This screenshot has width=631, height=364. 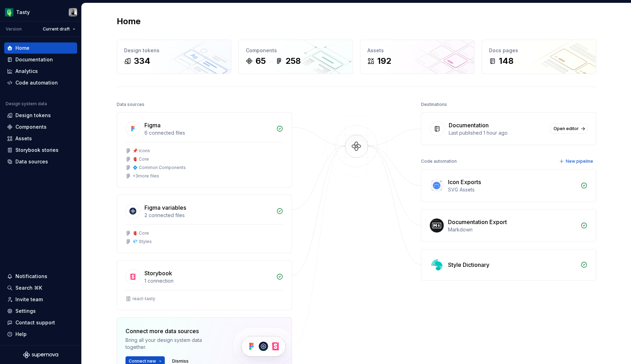 I want to click on div: Style Dictionary, so click(x=469, y=265).